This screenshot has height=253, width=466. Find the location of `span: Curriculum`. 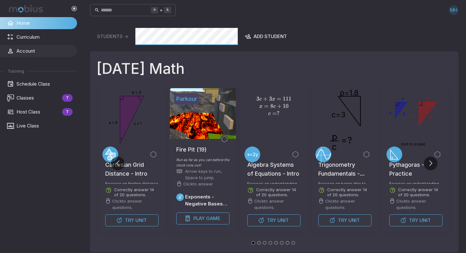

span: Curriculum is located at coordinates (44, 37).